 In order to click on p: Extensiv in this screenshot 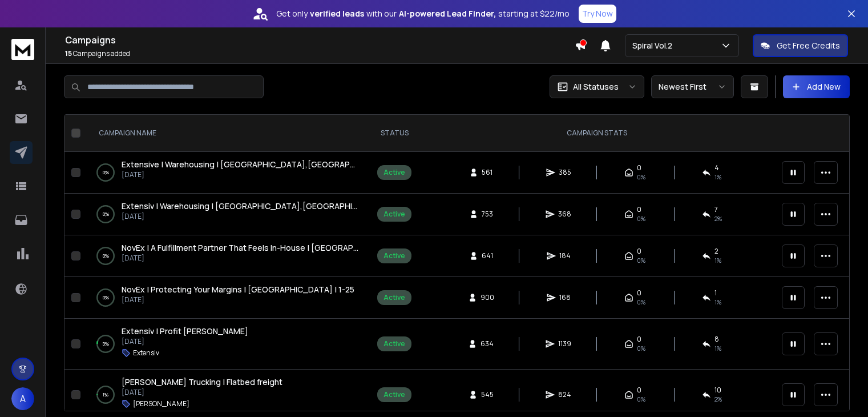, I will do `click(146, 353)`.